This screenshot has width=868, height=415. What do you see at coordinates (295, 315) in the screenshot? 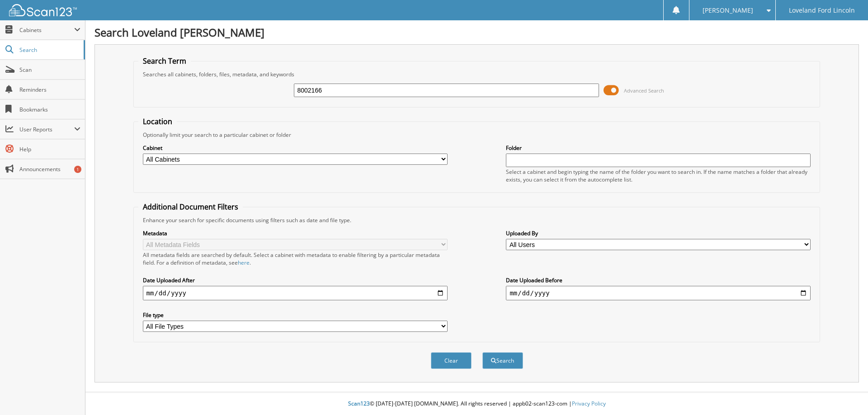
I see `label: File type` at bounding box center [295, 315].